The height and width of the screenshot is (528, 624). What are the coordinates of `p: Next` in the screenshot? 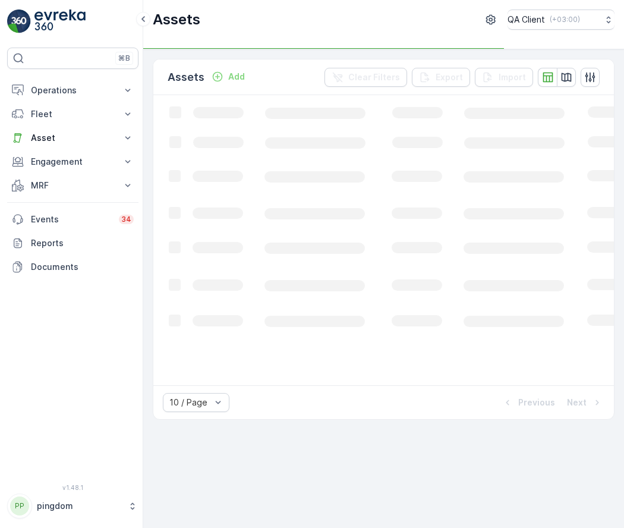 It's located at (576, 402).